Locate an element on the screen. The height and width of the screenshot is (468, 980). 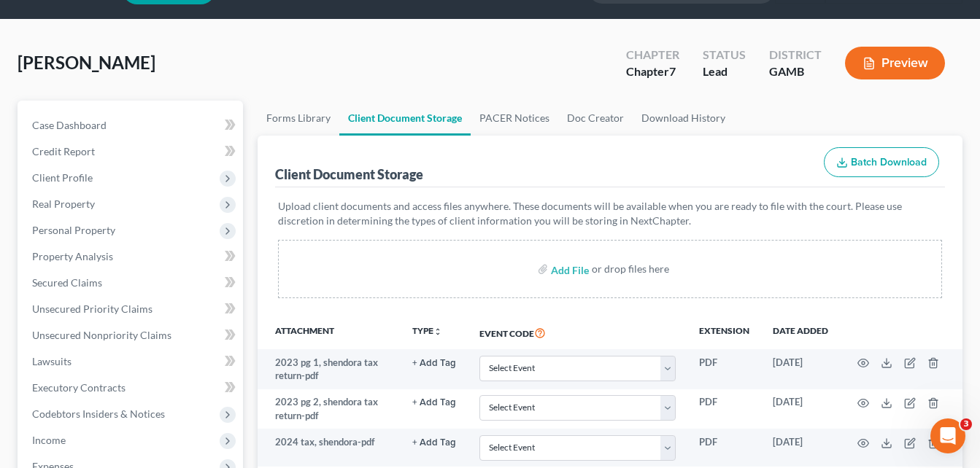
a: Download History is located at coordinates (683, 118).